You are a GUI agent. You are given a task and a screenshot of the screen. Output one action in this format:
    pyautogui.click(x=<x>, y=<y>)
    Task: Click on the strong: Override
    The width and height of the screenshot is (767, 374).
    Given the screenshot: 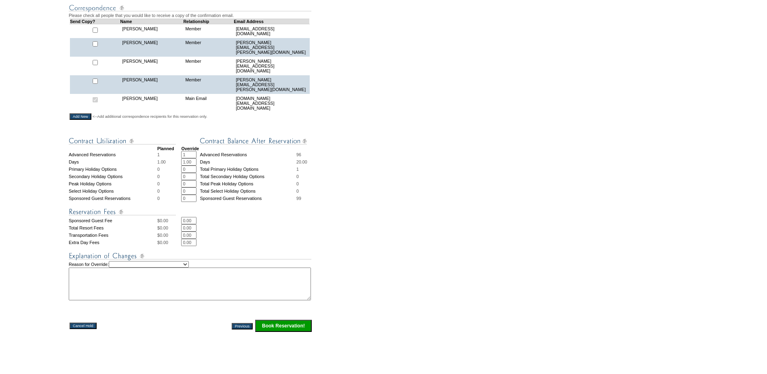 What is the action you would take?
    pyautogui.click(x=190, y=148)
    